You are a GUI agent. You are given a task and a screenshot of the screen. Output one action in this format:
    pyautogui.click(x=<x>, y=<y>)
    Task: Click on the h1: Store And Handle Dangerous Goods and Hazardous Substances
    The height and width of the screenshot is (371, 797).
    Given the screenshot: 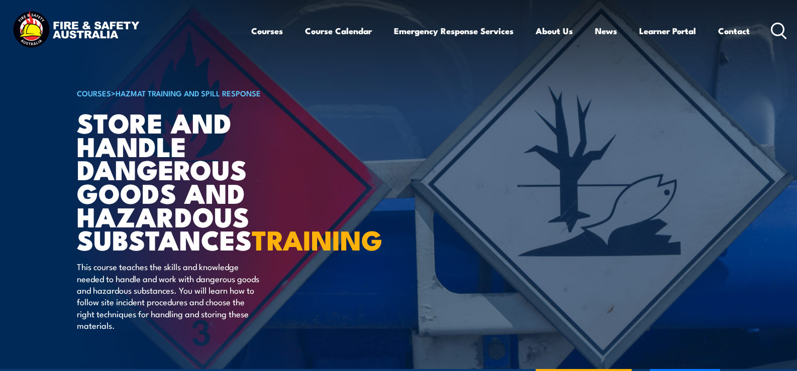 What is the action you would take?
    pyautogui.click(x=201, y=181)
    